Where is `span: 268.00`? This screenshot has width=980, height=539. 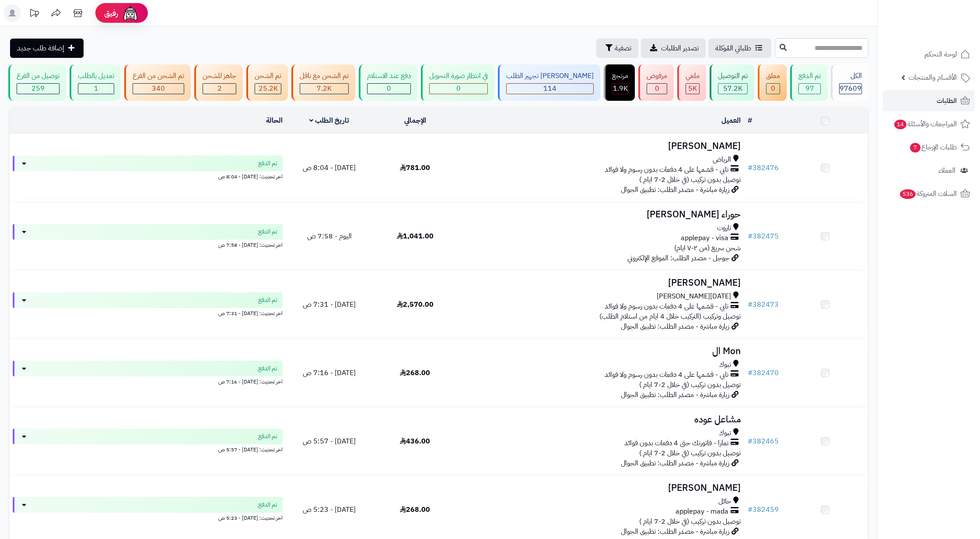 span: 268.00 is located at coordinates (415, 372).